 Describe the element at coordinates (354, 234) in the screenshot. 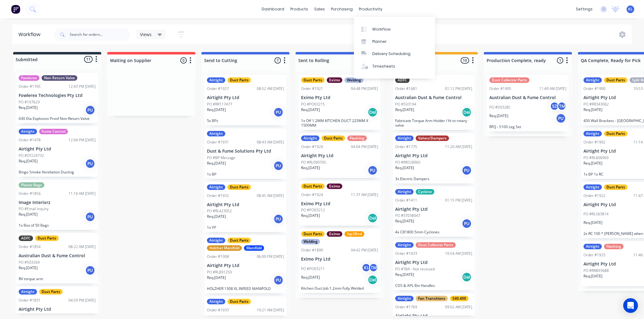

I see `div: Sqr2Rnd` at that location.